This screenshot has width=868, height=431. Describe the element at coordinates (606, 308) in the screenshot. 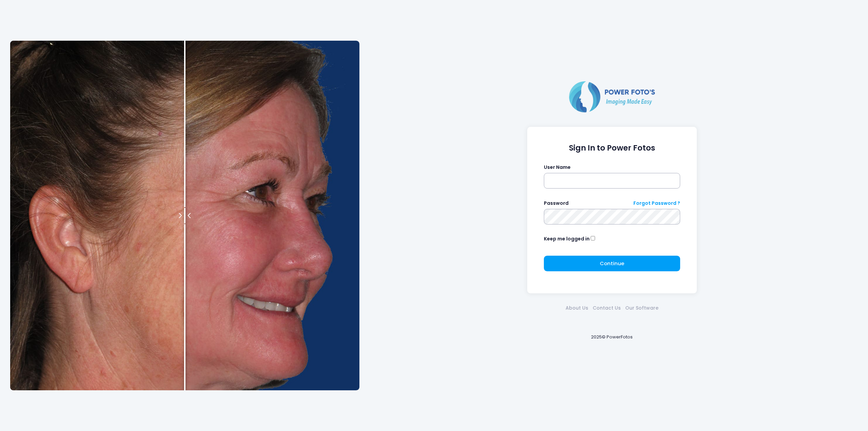

I see `a: Contact Us` at that location.